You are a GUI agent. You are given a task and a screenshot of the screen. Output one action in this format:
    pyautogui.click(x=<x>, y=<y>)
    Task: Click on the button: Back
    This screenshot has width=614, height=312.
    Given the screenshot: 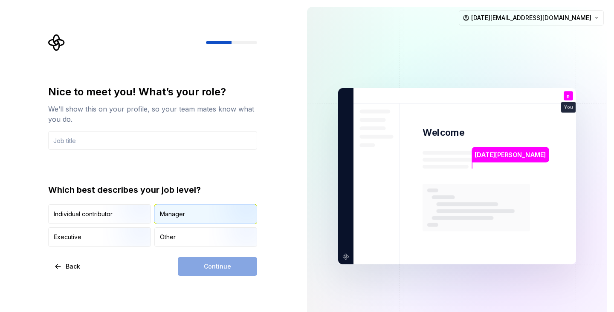 What is the action you would take?
    pyautogui.click(x=68, y=267)
    